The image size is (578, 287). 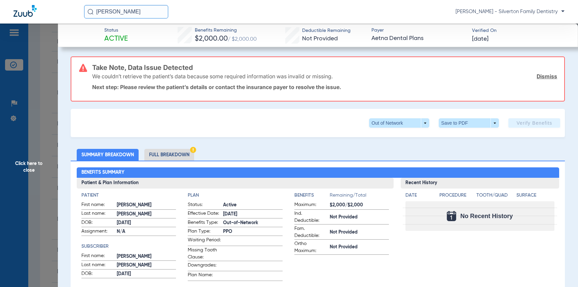 What do you see at coordinates (91, 12) in the screenshot?
I see `img: Search Icon` at bounding box center [91, 12].